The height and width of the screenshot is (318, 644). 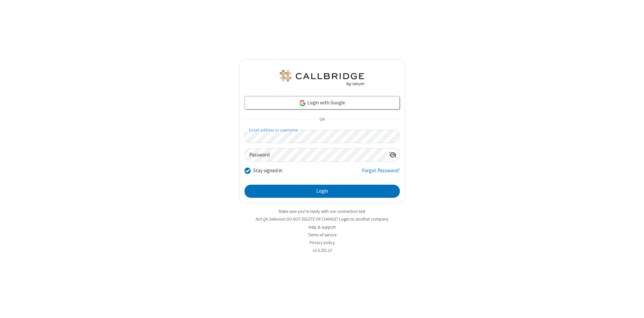 What do you see at coordinates (364, 219) in the screenshot?
I see `button: Login to another company` at bounding box center [364, 219].